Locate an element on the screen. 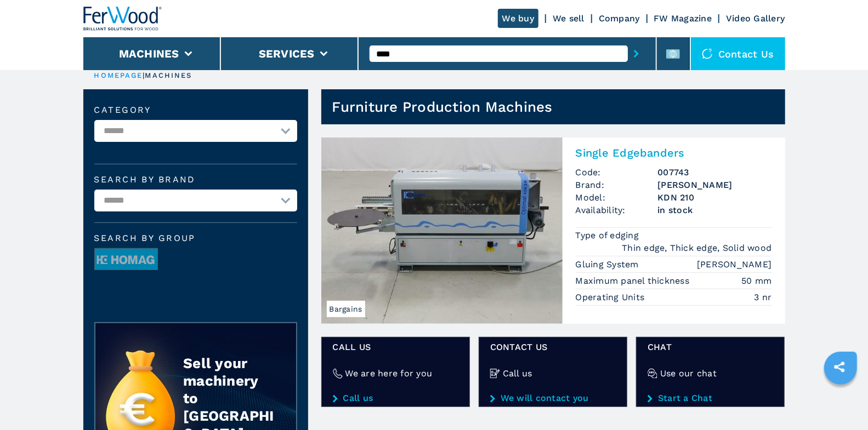 This screenshot has height=430, width=868. a: Call us is located at coordinates (395, 398).